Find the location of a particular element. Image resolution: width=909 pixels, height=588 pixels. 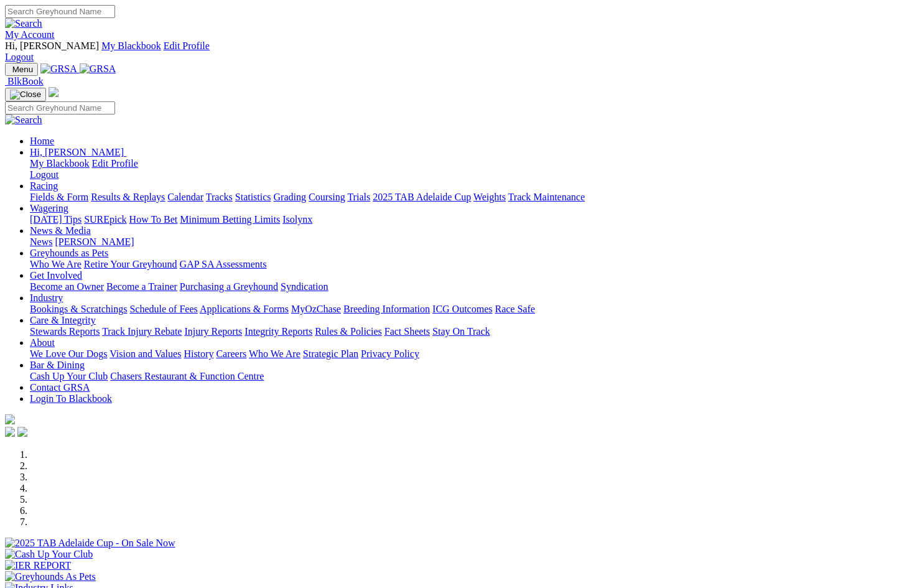

a: Breeding Information is located at coordinates (386, 308).